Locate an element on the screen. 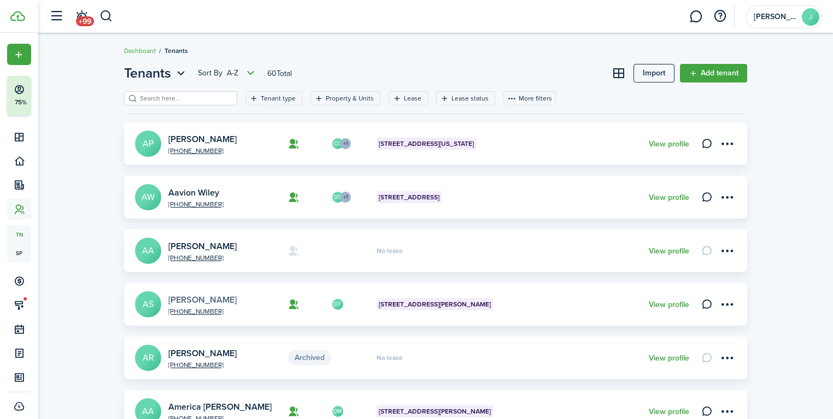  button: 75% is located at coordinates (52, 96).